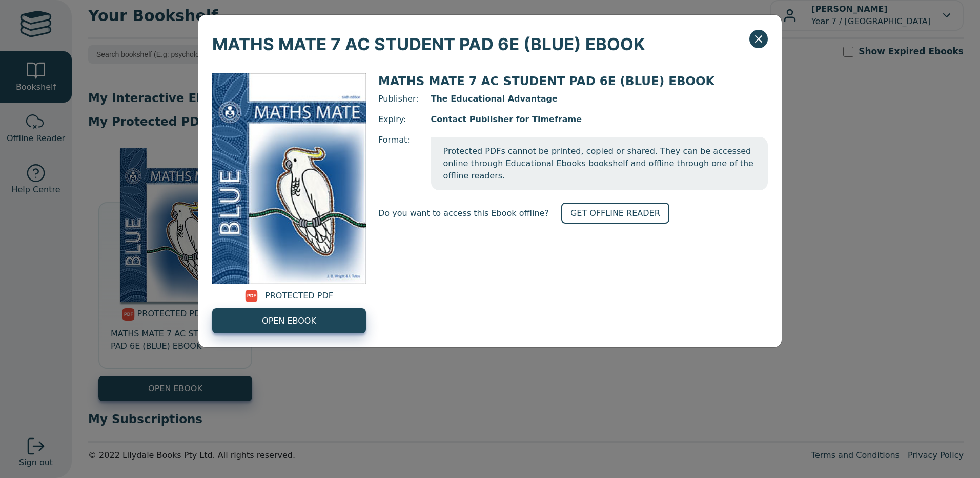 The height and width of the screenshot is (478, 980). What do you see at coordinates (299, 296) in the screenshot?
I see `span: PROTECTED PDF` at bounding box center [299, 296].